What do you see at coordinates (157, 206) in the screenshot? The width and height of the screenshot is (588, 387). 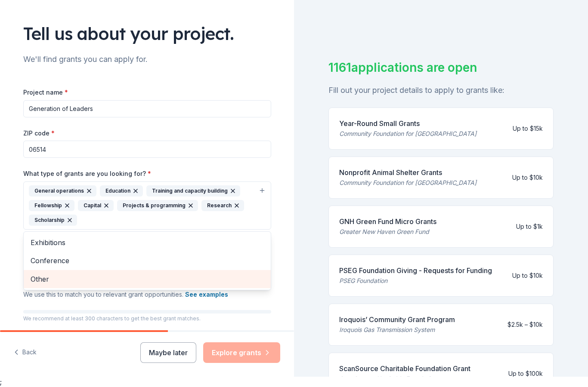 I see `div: Projects & programming` at bounding box center [157, 206].